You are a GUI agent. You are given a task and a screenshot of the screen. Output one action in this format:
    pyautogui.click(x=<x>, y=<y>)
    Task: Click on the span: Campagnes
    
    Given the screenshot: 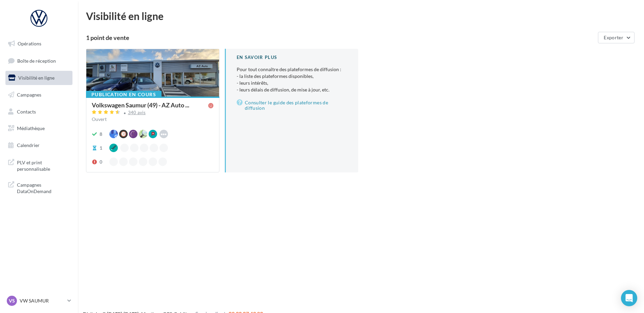 What is the action you would take?
    pyautogui.click(x=29, y=95)
    